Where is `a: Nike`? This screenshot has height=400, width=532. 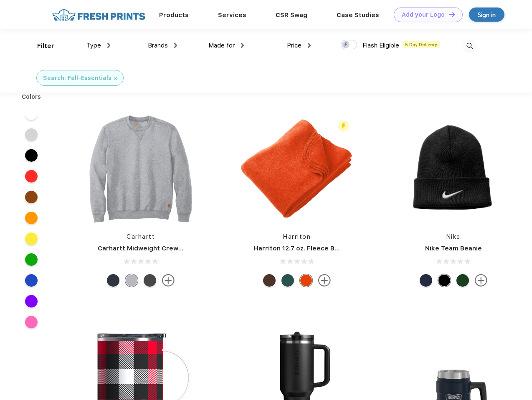 a: Nike is located at coordinates (453, 237).